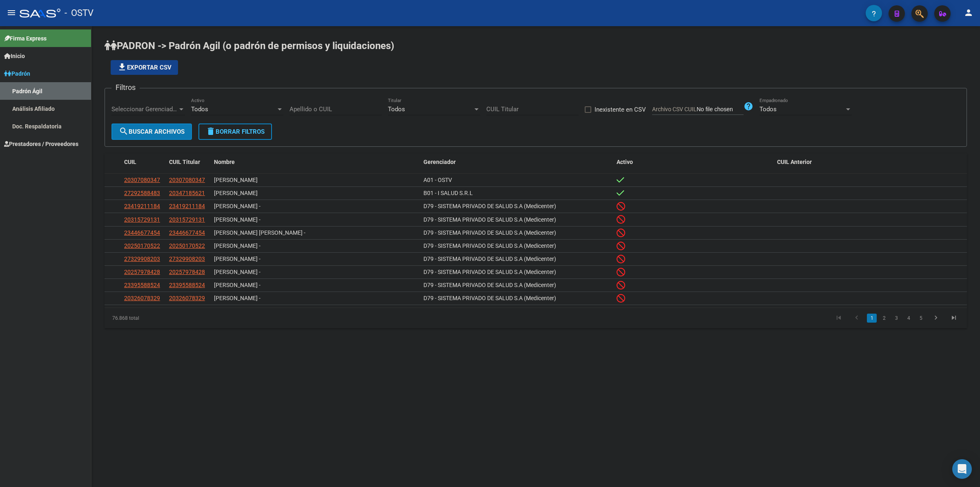  Describe the element at coordinates (152, 131) in the screenshot. I see `button: Buscar Archivos` at that location.